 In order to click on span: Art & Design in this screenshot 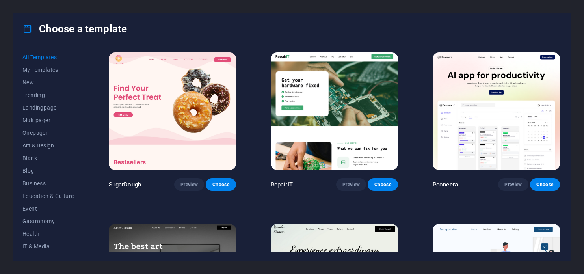, I will do `click(48, 145)`.